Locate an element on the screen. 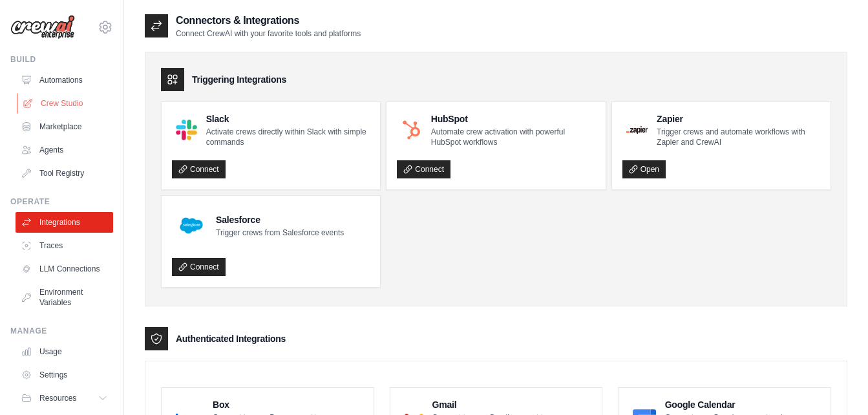 This screenshot has width=868, height=415. h3: Authenticated Integrations is located at coordinates (231, 339).